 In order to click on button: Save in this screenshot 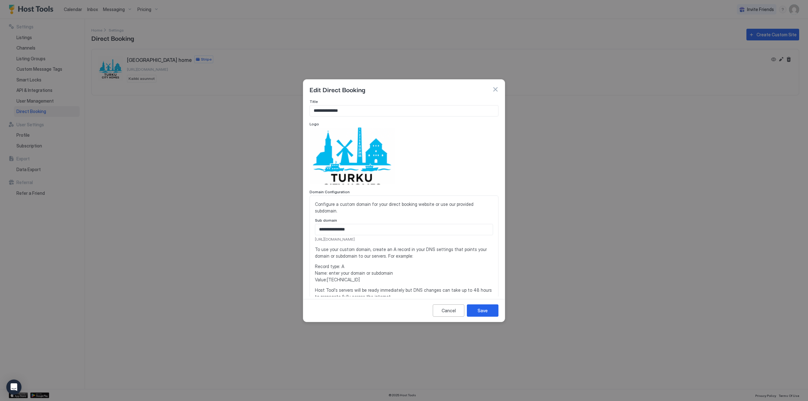, I will do `click(483, 311)`.